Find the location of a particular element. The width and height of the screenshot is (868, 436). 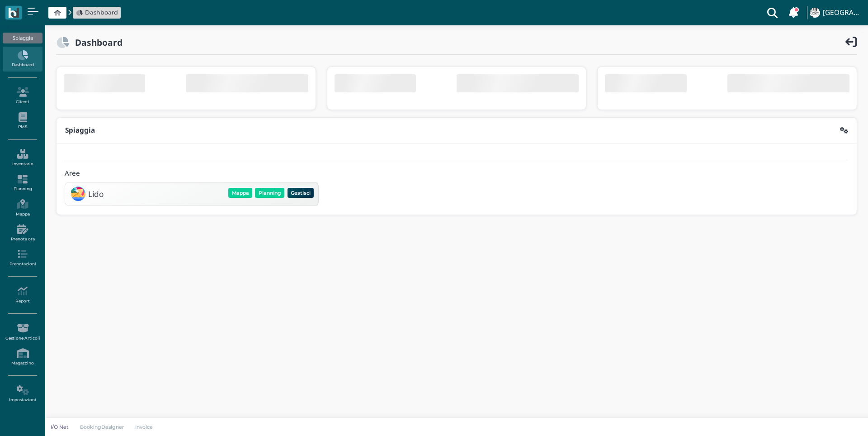

b: Spiaggia is located at coordinates (80, 130).